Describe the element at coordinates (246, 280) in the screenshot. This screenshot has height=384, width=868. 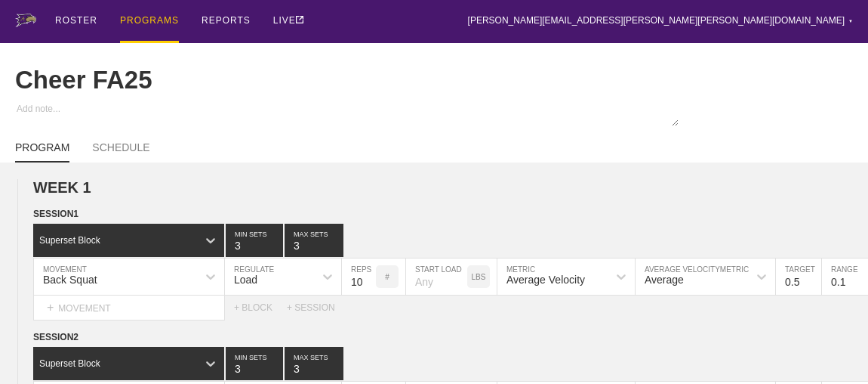
I see `div: Load` at that location.